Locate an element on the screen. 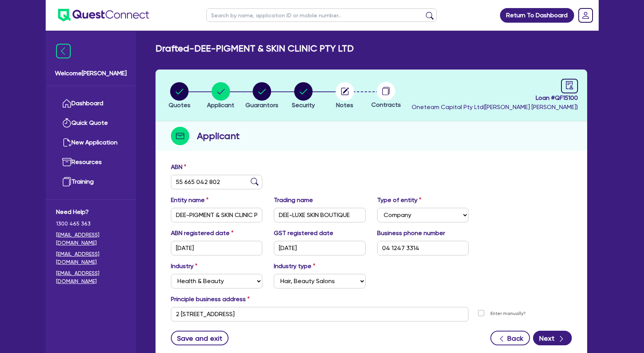  button: Next is located at coordinates (552, 338).